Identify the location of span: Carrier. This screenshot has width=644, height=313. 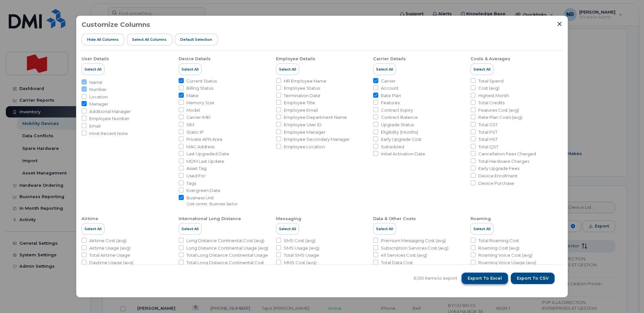
(388, 81).